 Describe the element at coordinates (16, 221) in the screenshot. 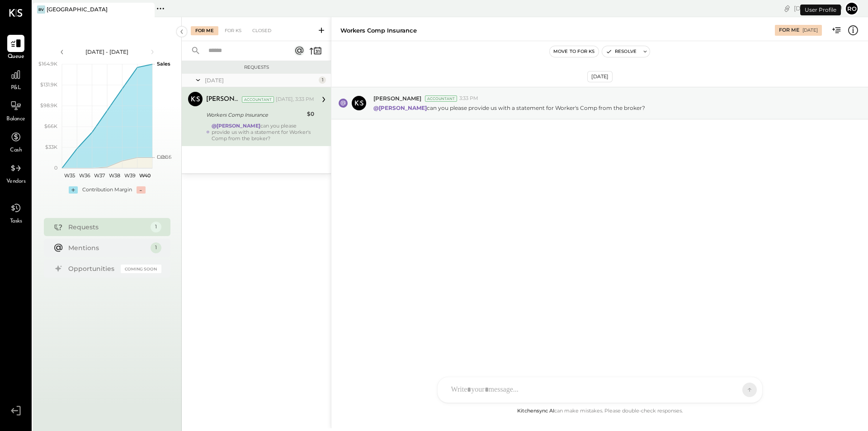

I see `span: Tasks` at that location.